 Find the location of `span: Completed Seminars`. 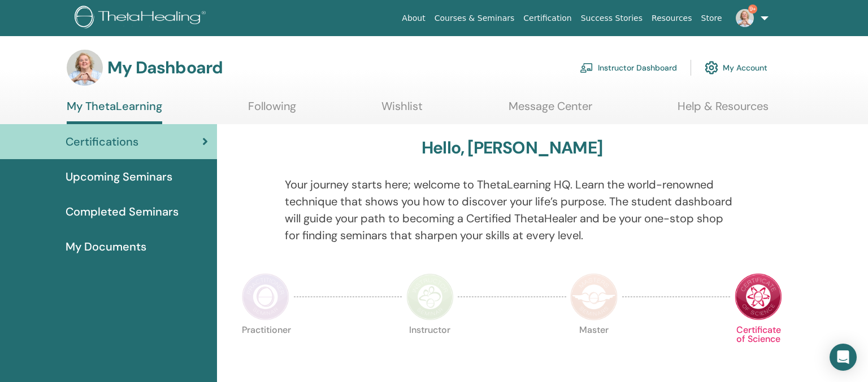

span: Completed Seminars is located at coordinates (122, 212).